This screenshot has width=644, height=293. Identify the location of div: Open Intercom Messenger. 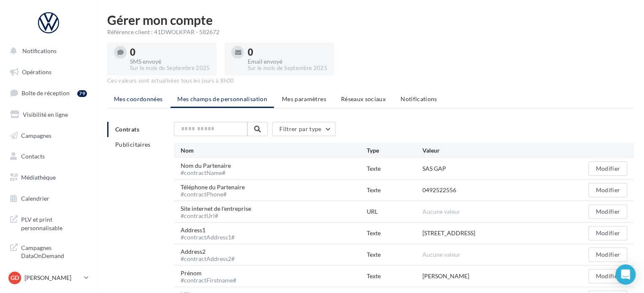
(625, 274).